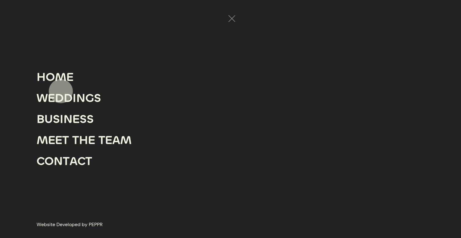  I want to click on a: HOME, so click(55, 77).